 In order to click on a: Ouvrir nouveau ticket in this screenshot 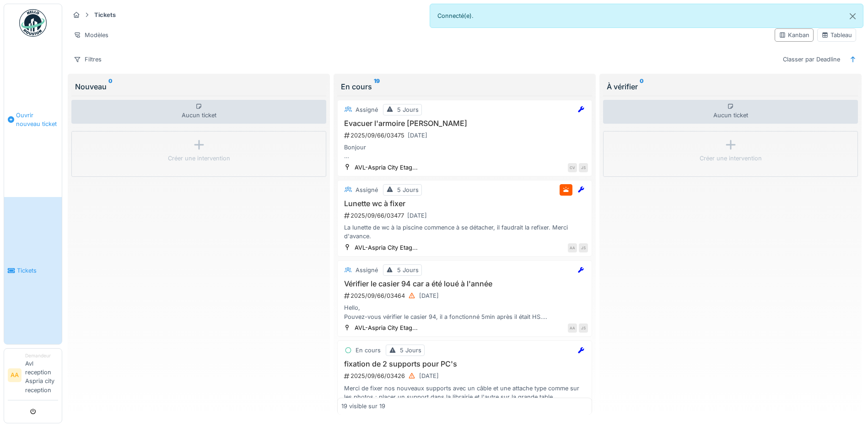, I will do `click(33, 119)`.